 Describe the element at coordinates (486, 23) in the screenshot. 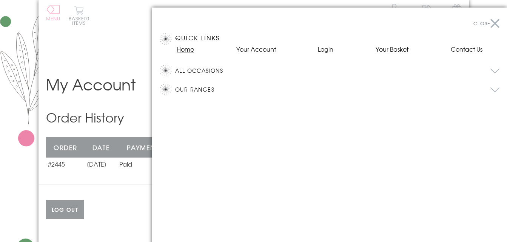

I see `button: Close menu` at that location.